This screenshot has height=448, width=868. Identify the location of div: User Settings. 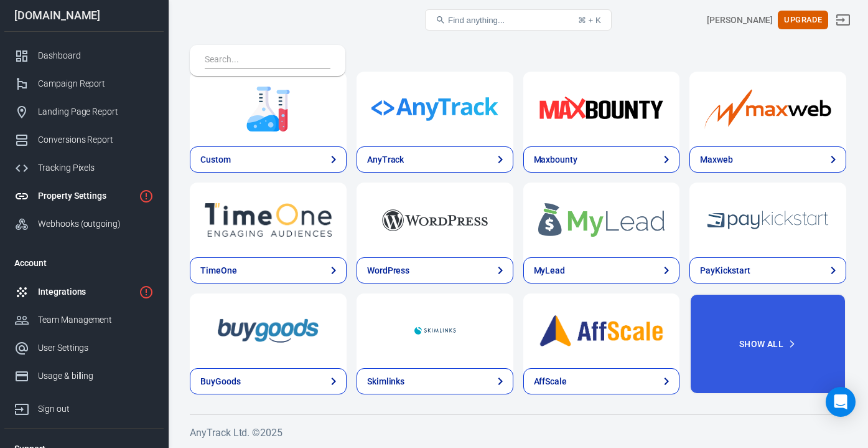
(96, 347).